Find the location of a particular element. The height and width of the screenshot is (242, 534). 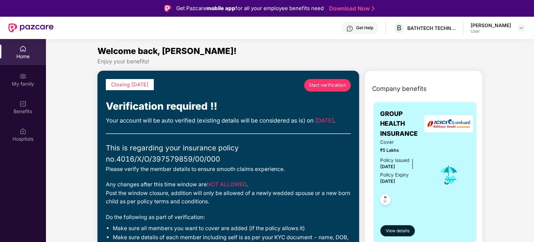

span: Company benefits is located at coordinates (400, 89).